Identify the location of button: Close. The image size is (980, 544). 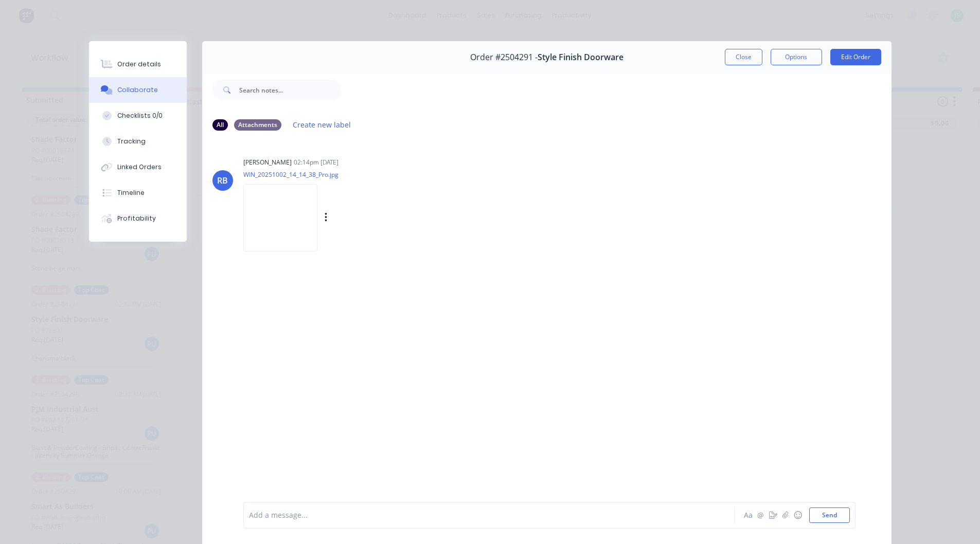
(744, 57).